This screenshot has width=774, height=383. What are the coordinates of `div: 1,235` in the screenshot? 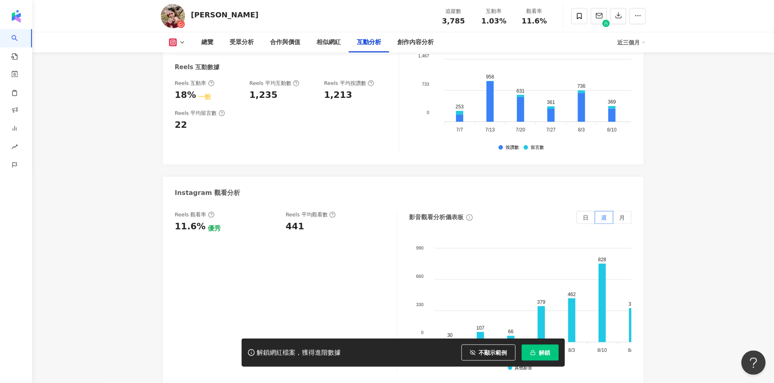 It's located at (264, 95).